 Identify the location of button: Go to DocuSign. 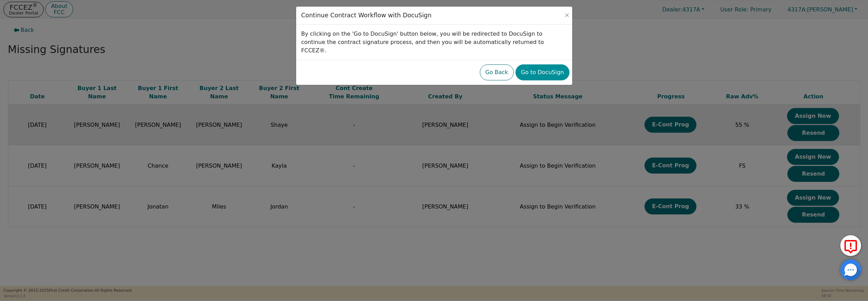
(542, 72).